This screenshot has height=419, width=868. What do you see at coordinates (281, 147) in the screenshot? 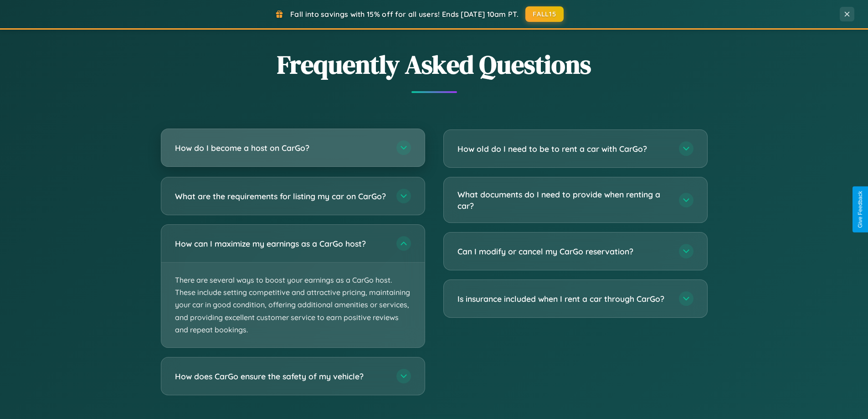
I see `h3: How do I become a host on CarGo?` at bounding box center [281, 147].